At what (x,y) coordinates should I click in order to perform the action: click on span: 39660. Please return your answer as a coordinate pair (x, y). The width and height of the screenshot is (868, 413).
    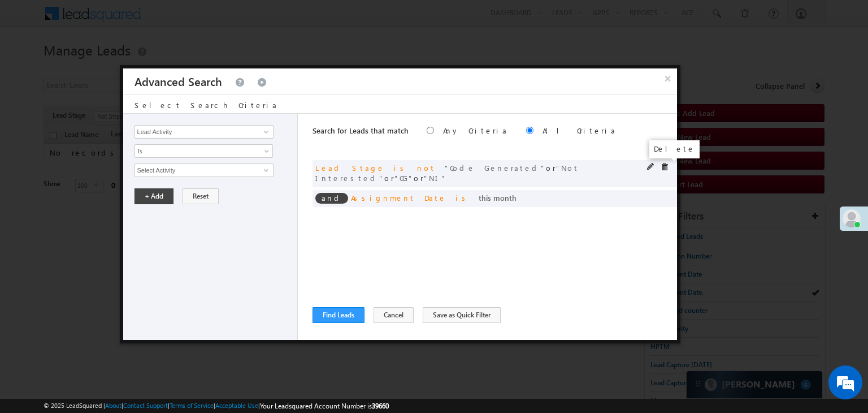
    Looking at the image, I should click on (381, 405).